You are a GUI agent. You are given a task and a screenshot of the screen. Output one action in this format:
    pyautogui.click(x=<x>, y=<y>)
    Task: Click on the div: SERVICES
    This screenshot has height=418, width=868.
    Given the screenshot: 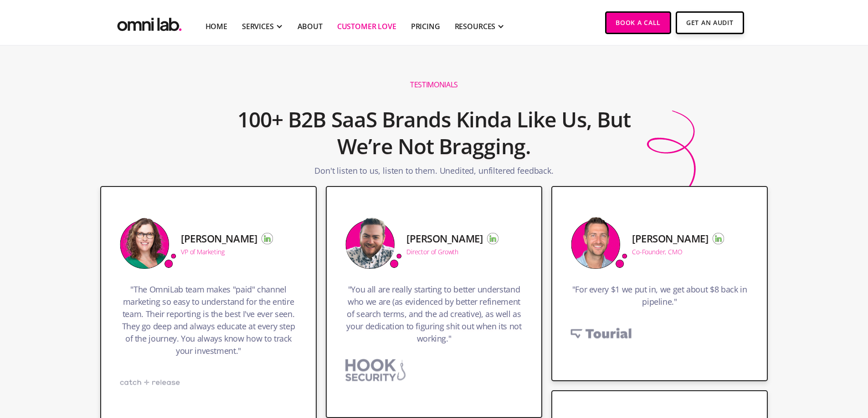 What is the action you would take?
    pyautogui.click(x=258, y=26)
    